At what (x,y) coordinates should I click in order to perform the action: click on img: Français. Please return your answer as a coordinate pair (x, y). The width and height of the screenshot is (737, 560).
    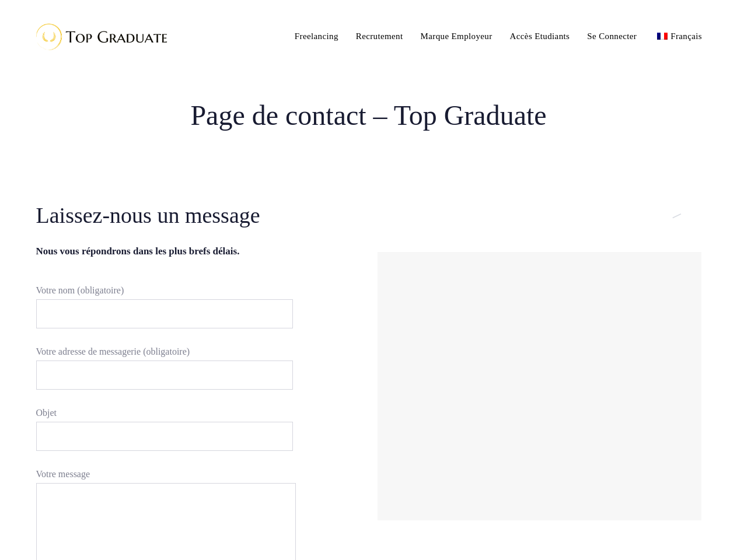
    Looking at the image, I should click on (663, 36).